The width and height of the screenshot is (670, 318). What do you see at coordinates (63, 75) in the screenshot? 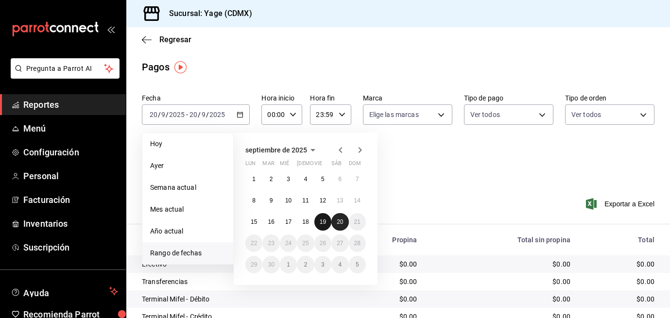
I see `a: Pregunta a Parrot AI` at bounding box center [63, 75].